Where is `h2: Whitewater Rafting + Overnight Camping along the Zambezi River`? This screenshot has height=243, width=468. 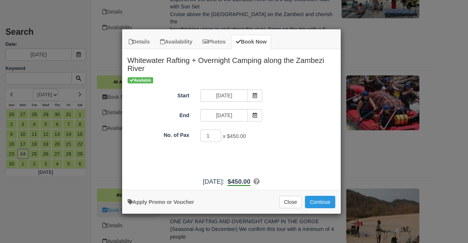 h2: Whitewater Rafting + Overnight Camping along the Zambezi River is located at coordinates (232, 63).